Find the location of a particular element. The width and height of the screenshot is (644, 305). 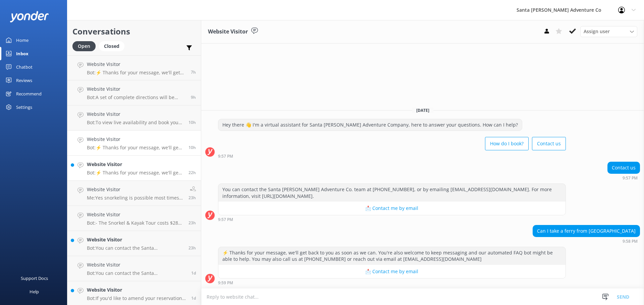

span: 10:44pm 16-Aug-2025 (UTC -07:00) America/Tijuana is located at coordinates (194, 298).